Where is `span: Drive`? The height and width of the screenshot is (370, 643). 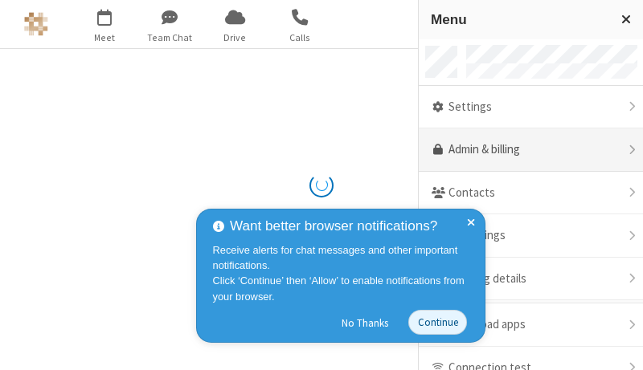
span: Drive is located at coordinates (235, 38).